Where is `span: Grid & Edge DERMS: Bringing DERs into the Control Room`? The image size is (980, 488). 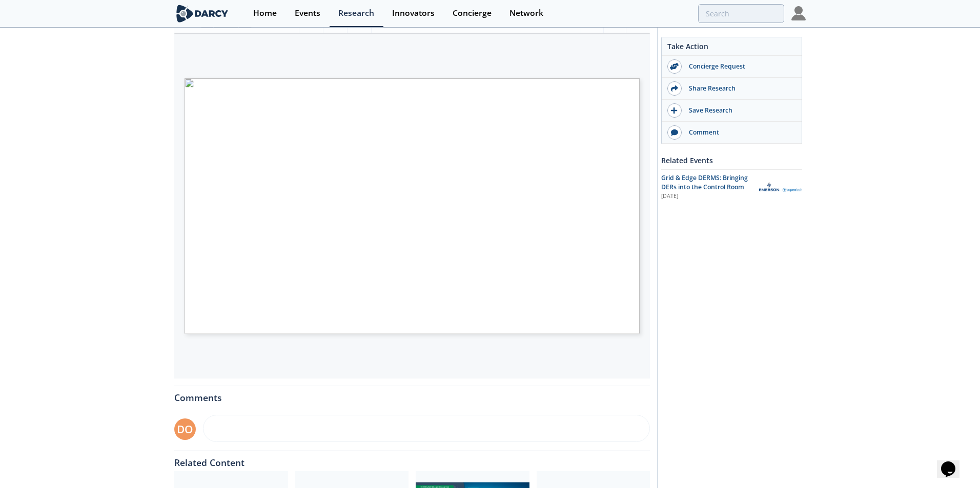
span: Grid & Edge DERMS: Bringing DERs into the Control Room is located at coordinates (704, 182).